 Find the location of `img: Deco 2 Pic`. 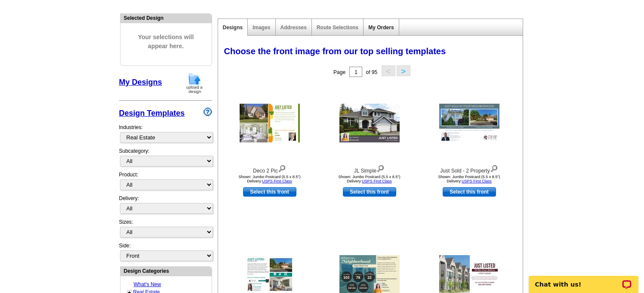

img: Deco 2 Pic is located at coordinates (269, 123).